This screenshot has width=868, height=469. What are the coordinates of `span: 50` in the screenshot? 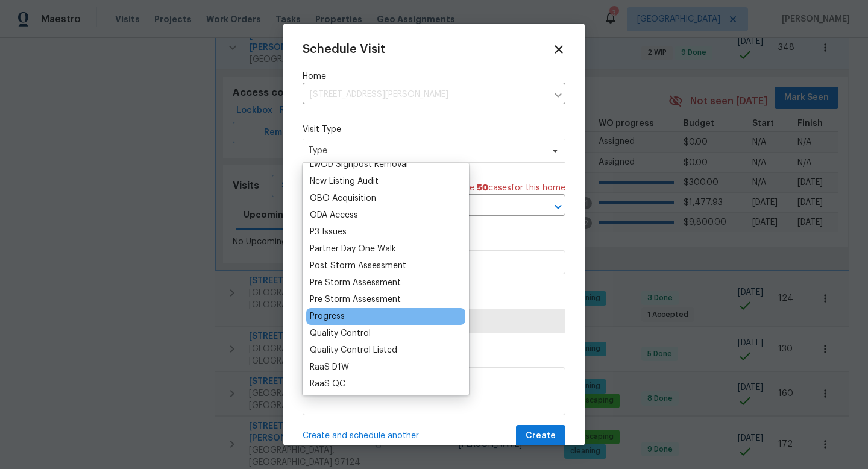 It's located at (482, 188).